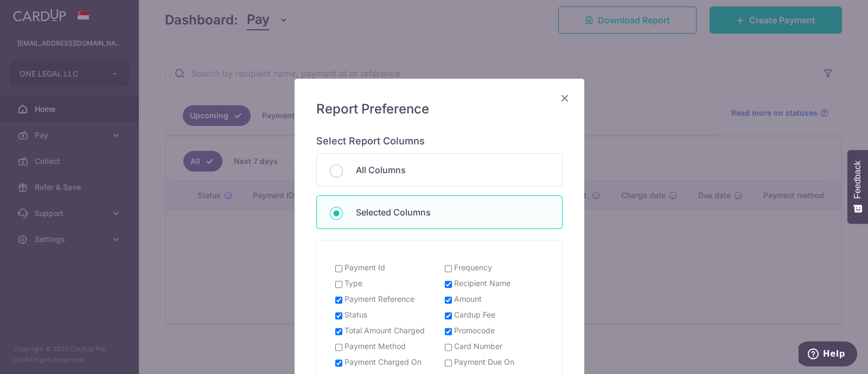  What do you see at coordinates (473, 268) in the screenshot?
I see `label: Frequency` at bounding box center [473, 268].